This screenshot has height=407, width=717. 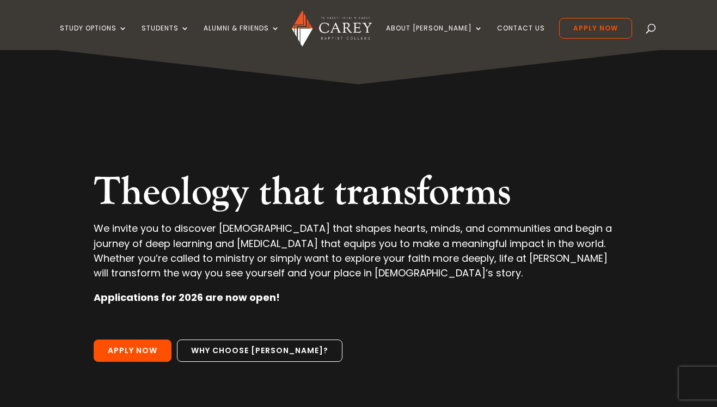 What do you see at coordinates (242, 37) in the screenshot?
I see `a: Alumni & Friends` at bounding box center [242, 37].